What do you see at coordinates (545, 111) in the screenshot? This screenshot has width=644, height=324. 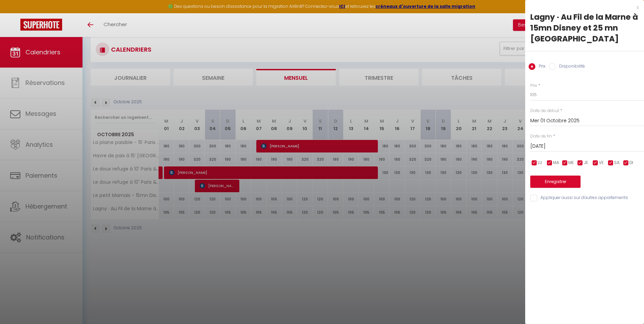 I see `label: Date de début` at bounding box center [545, 111].